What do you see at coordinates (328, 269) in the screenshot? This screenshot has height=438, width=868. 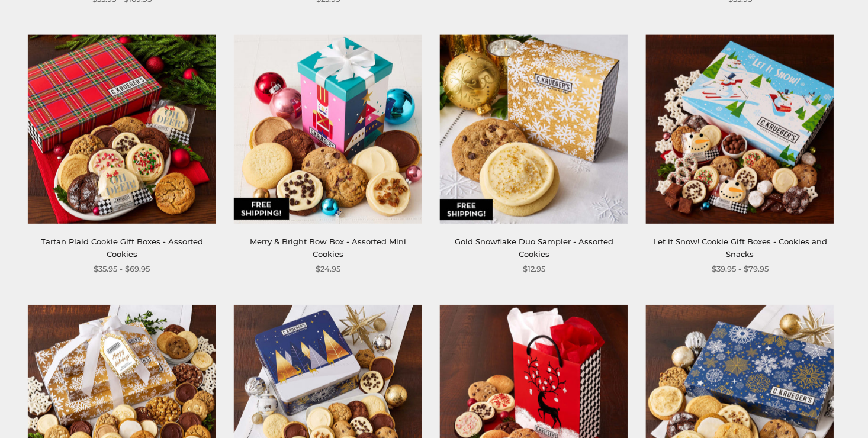 I see `span: $24.95` at bounding box center [328, 269].